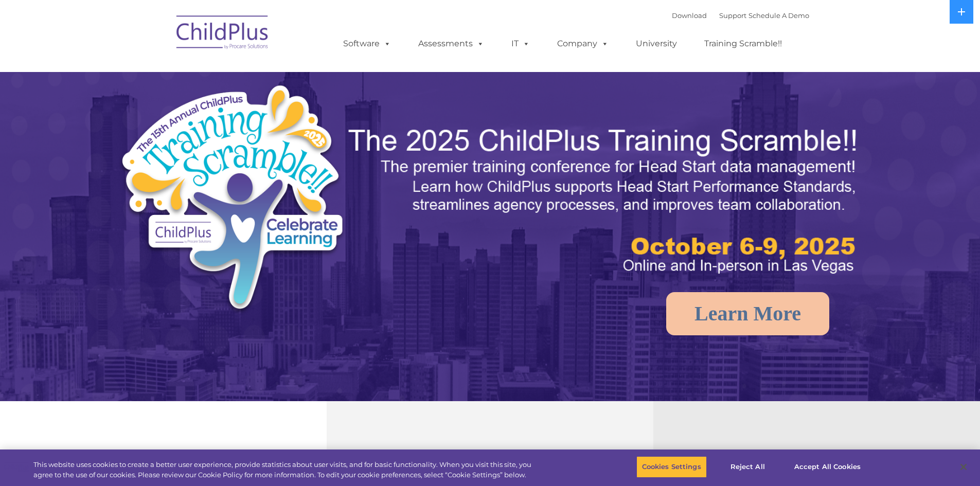 The width and height of the screenshot is (980, 486). I want to click on a: University, so click(656, 43).